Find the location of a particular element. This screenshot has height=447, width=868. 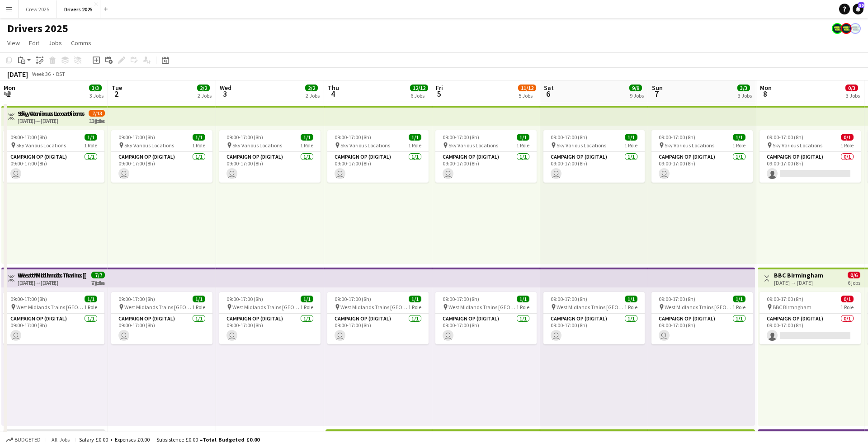

button: Crew 2025 is located at coordinates (37, 9).